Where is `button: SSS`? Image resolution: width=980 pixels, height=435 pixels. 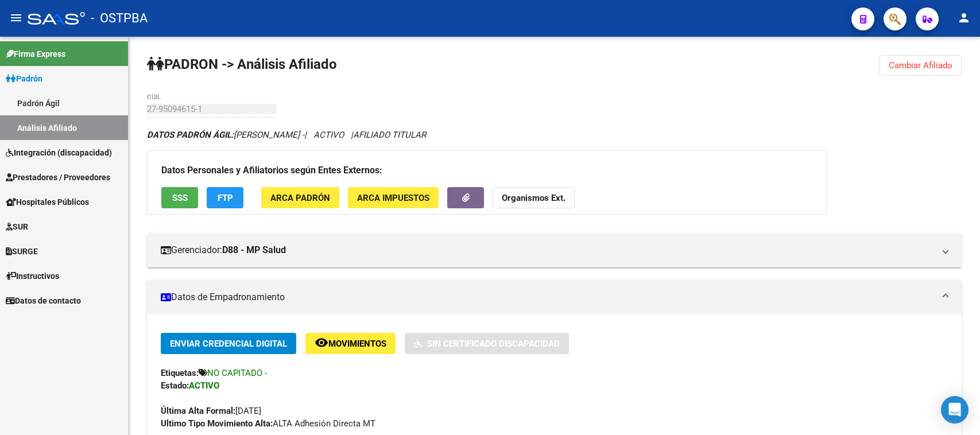 button: SSS is located at coordinates (180, 198).